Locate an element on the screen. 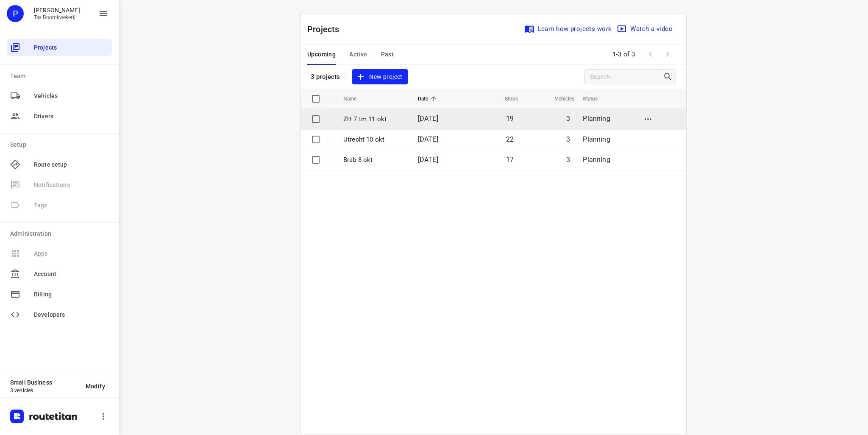  div: Search is located at coordinates (669, 76).